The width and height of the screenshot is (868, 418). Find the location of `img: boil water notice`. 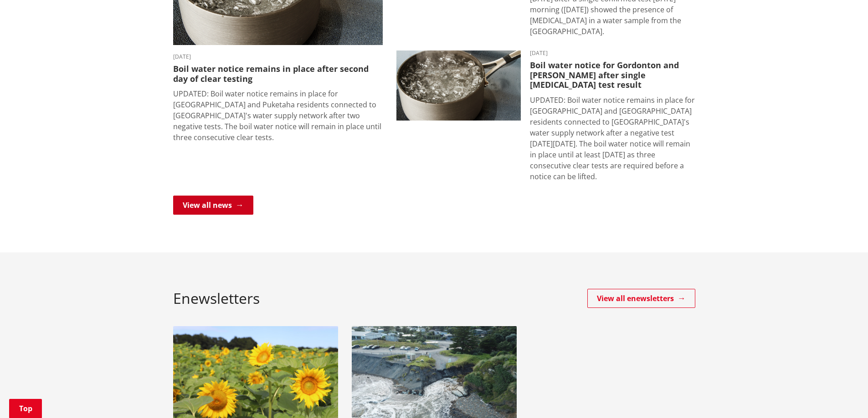

img: boil water notice is located at coordinates (458, 86).